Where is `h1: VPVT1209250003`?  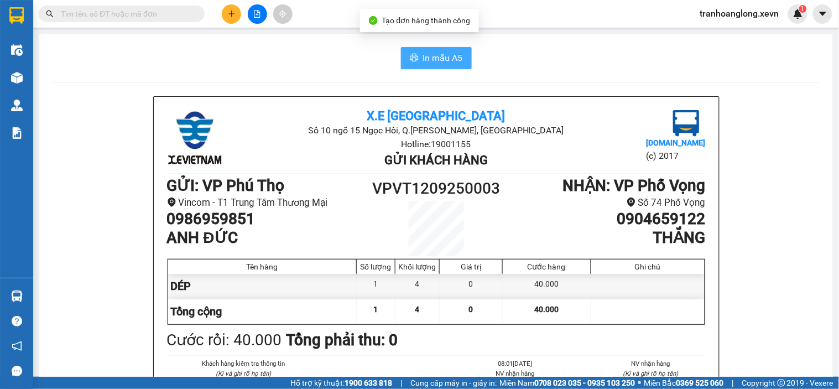
h1: VPVT1209250003 is located at coordinates (437, 189).